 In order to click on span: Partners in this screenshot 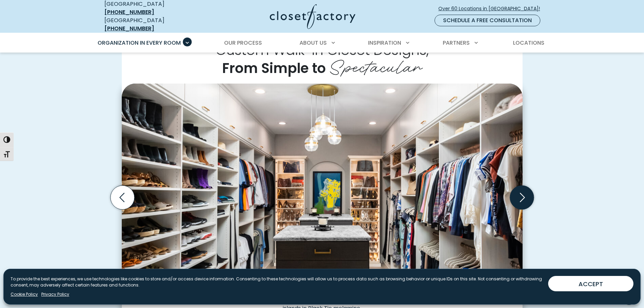, I will do `click(456, 43)`.